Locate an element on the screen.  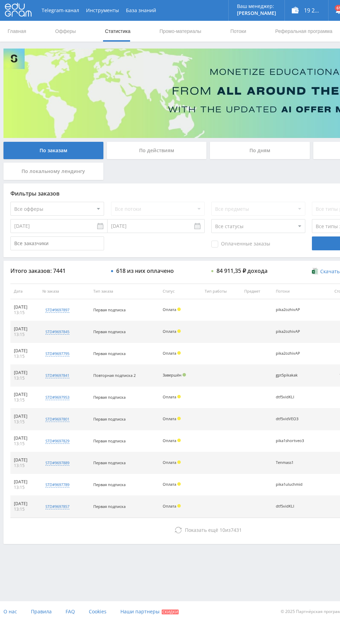
a: Наши партнеры Скидки is located at coordinates (149, 612).